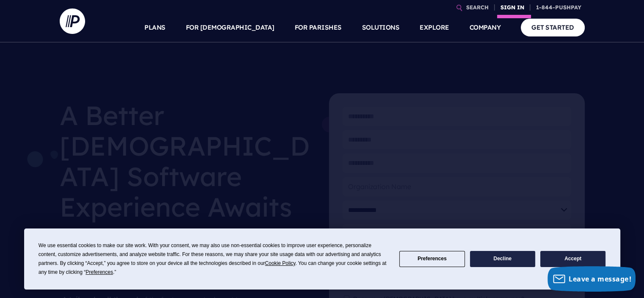 This screenshot has height=298, width=644. Describe the element at coordinates (485, 28) in the screenshot. I see `a: COMPANY` at that location.